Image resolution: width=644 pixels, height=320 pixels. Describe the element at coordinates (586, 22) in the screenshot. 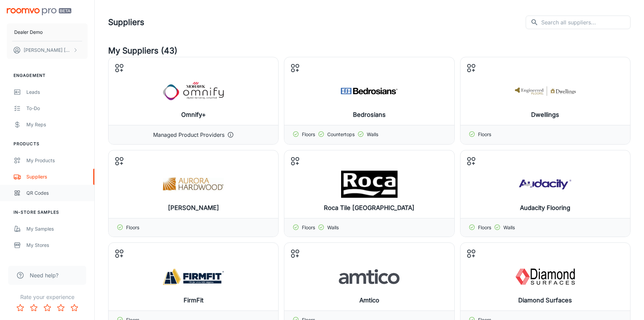

I see `input: Search all suppliers...` at that location.